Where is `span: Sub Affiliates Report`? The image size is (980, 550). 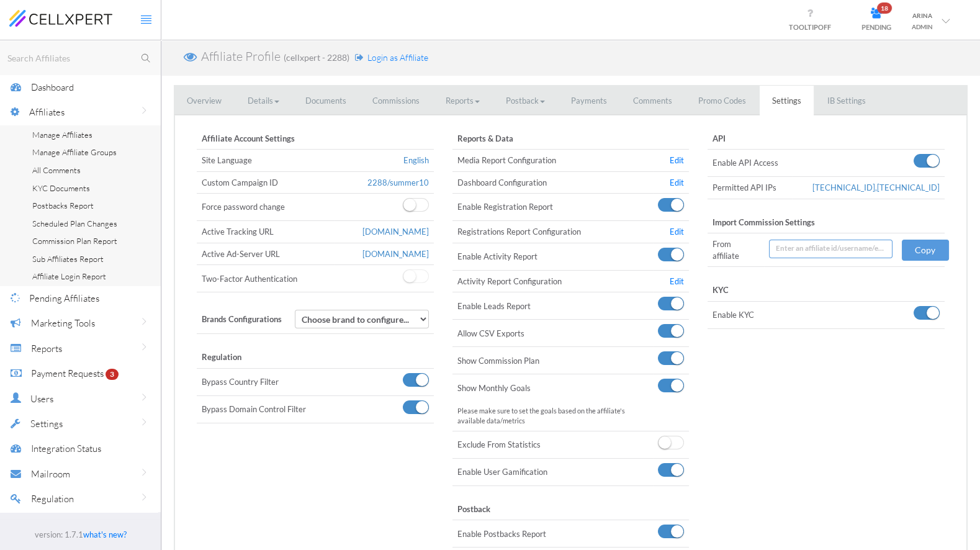 span: Sub Affiliates Report is located at coordinates (67, 259).